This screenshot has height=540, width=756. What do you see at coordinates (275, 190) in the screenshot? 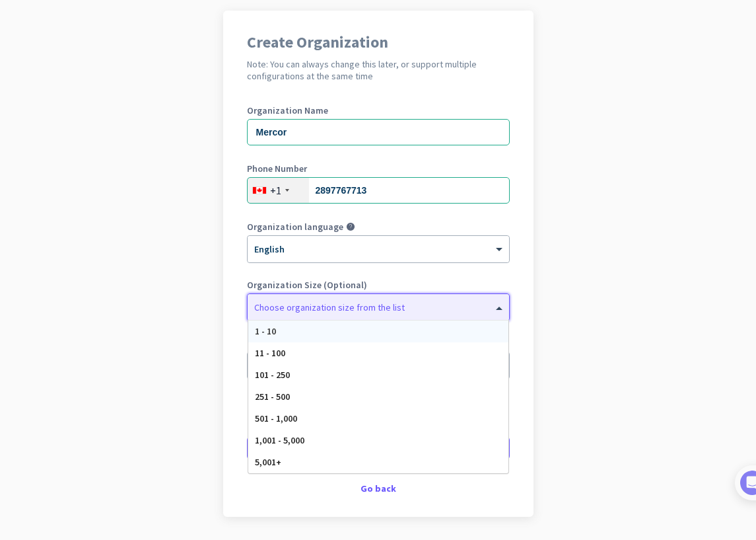
I see `div: +1` at bounding box center [275, 190].